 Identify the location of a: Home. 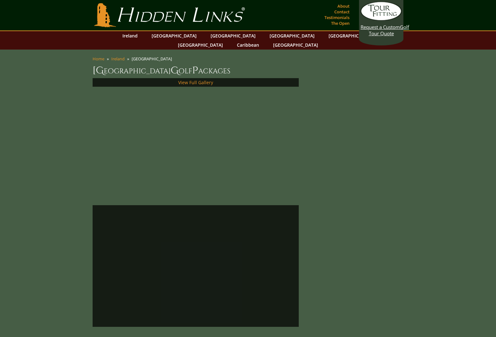
(98, 59).